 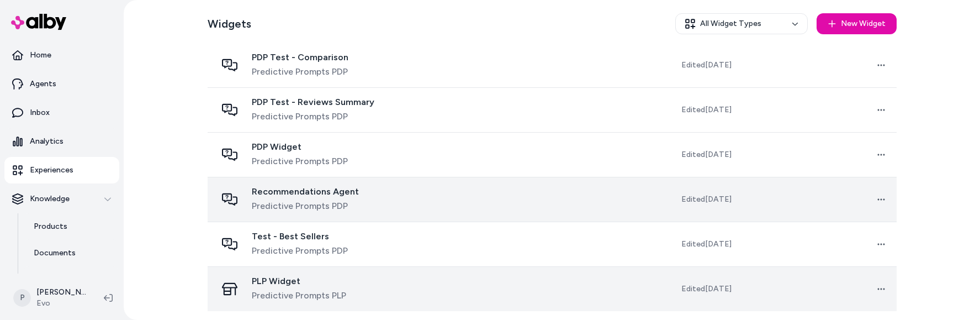 What do you see at coordinates (50, 226) in the screenshot?
I see `p: Products` at bounding box center [50, 226].